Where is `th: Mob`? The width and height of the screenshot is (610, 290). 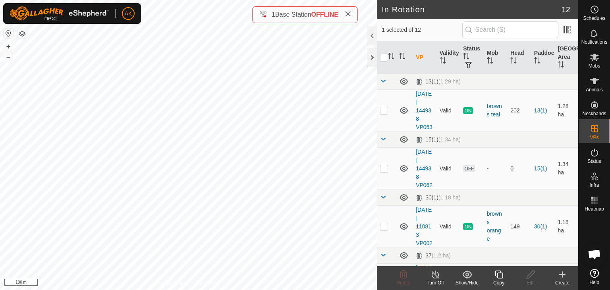 th: Mob is located at coordinates (496, 58).